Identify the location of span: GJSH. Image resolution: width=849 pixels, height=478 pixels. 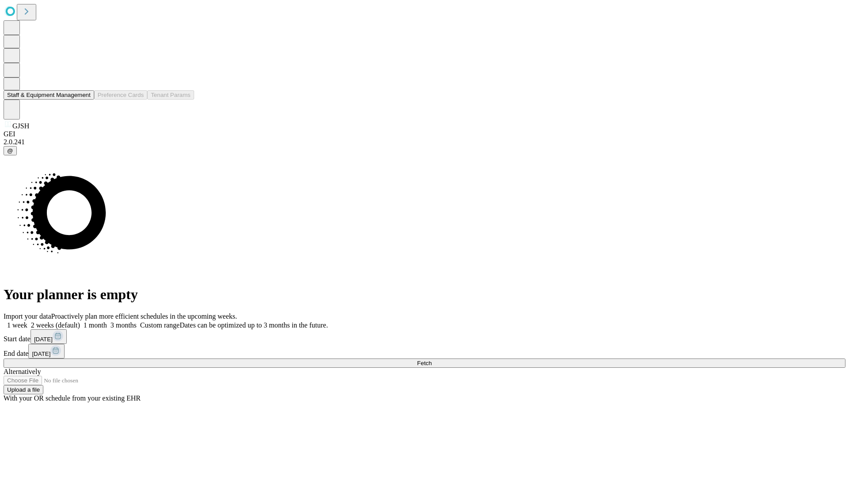
(21, 126).